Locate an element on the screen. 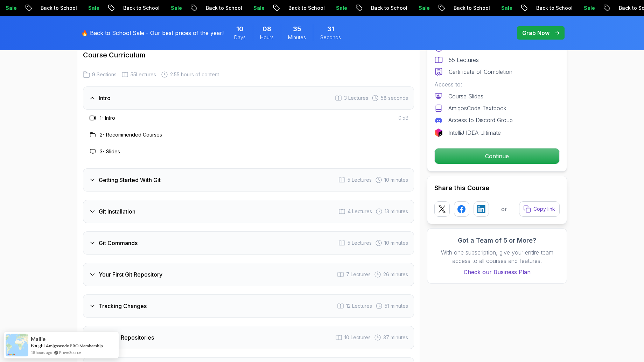 Image resolution: width=644 pixels, height=362 pixels. span: 9 Sections is located at coordinates (104, 75).